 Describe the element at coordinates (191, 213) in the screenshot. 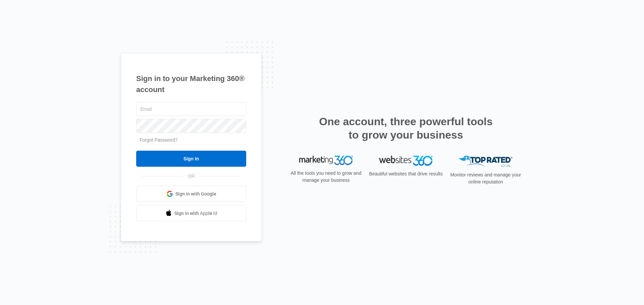

I see `a: Sign in with Apple Id` at that location.